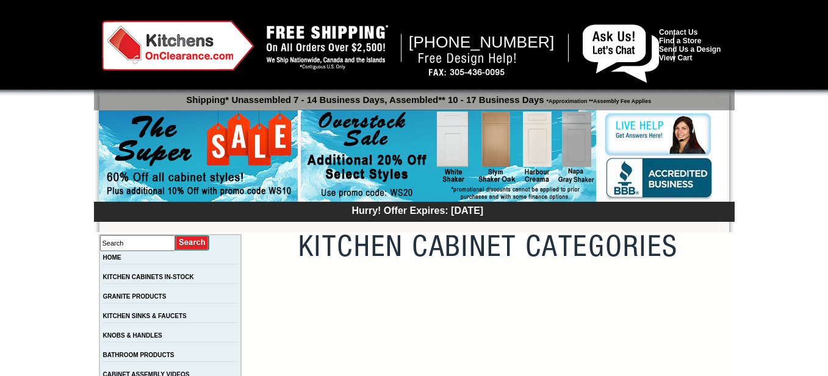 The image size is (828, 376). Describe the element at coordinates (598, 99) in the screenshot. I see `span: *Approximation **Assembly Fee Applies` at that location.